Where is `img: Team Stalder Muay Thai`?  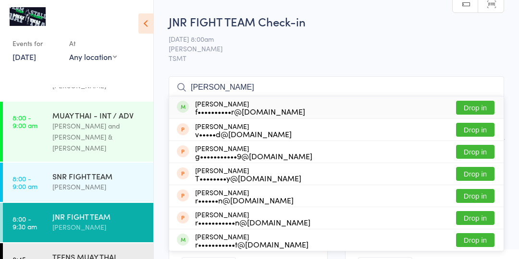
img: Team Stalder Muay Thai is located at coordinates (27, 16).